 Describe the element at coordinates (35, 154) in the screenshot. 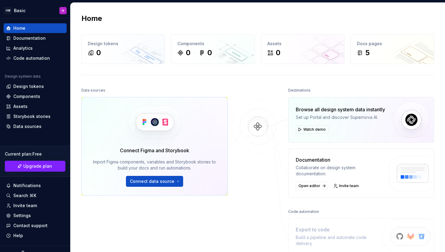

I see `div: Current plan : Free` at that location.